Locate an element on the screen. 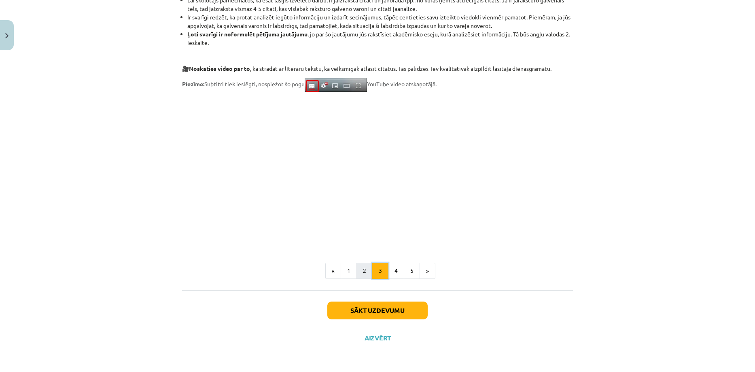 This screenshot has height=372, width=755. button: 2 is located at coordinates (365, 271).